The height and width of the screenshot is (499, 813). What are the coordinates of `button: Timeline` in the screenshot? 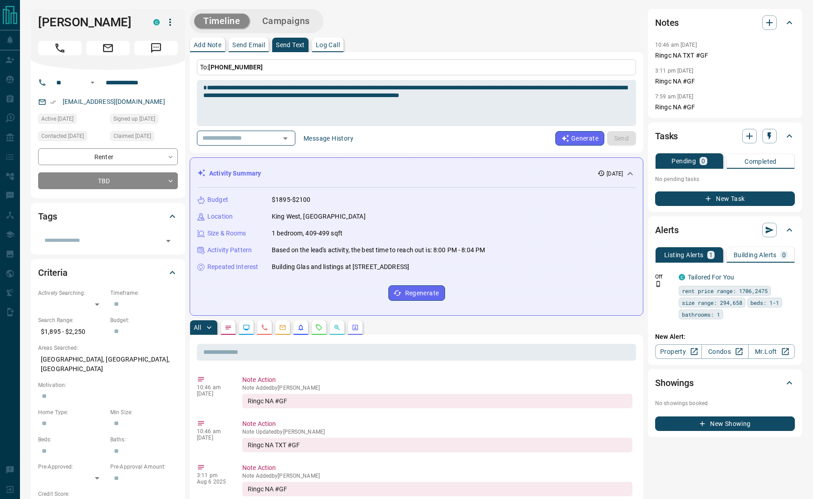 It's located at (222, 21).